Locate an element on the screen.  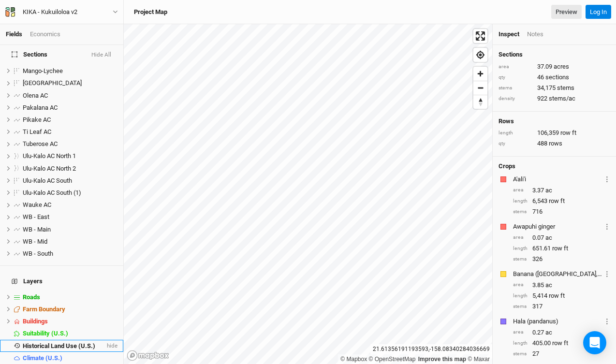
div: KIKA - Kukuiloloa v2 is located at coordinates (50, 12).